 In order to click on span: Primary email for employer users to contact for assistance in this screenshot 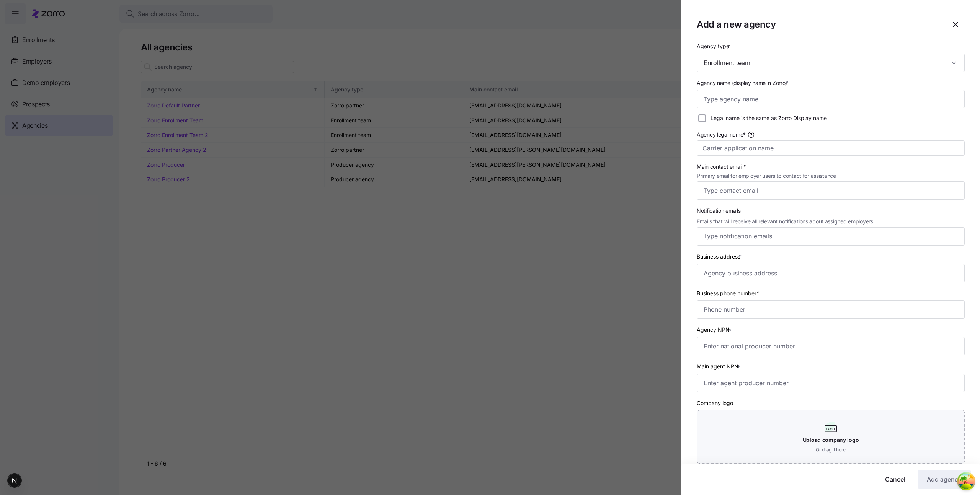, I will do `click(766, 176)`.